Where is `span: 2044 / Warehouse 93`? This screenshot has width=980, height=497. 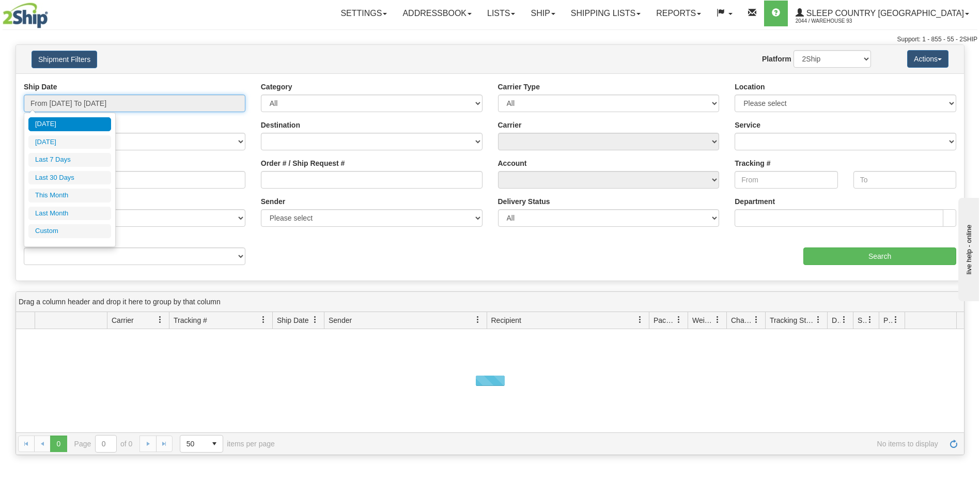
span: 2044 / Warehouse 93 is located at coordinates (835, 21).